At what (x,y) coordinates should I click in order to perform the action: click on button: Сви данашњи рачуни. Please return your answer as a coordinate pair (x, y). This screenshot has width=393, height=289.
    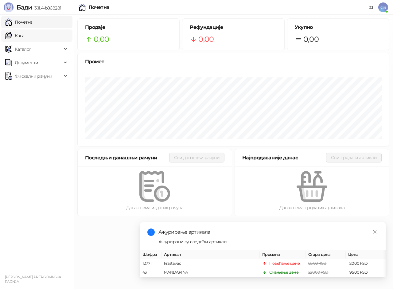
    Looking at the image, I should click on (197, 158).